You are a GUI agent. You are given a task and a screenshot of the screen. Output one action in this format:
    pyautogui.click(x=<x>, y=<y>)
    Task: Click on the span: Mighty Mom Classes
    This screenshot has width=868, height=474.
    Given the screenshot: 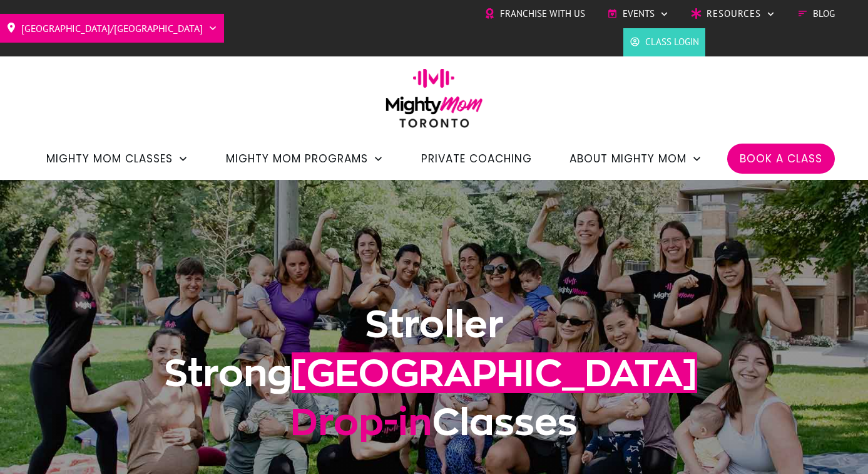 What is the action you would take?
    pyautogui.click(x=110, y=158)
    